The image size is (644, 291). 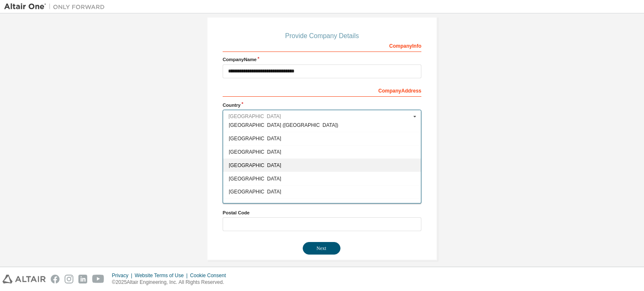 I want to click on img: altair_logo.svg, so click(x=24, y=279).